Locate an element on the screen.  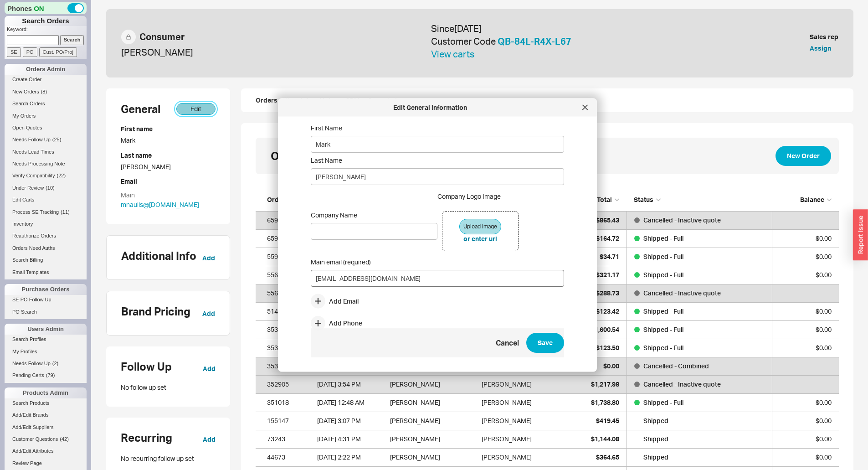
span: Customer Questions is located at coordinates (35, 439).